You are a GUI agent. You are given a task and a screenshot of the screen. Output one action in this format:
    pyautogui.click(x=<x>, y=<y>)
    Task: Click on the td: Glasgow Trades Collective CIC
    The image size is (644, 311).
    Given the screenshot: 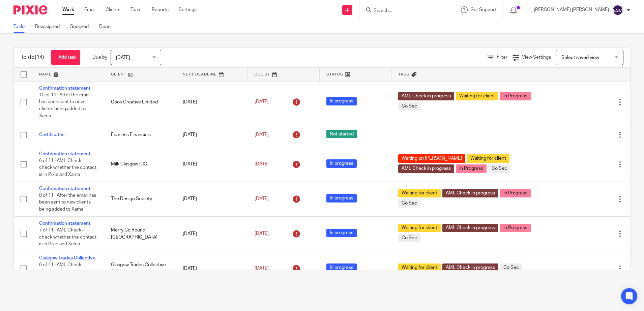 What is the action you would take?
    pyautogui.click(x=140, y=268)
    